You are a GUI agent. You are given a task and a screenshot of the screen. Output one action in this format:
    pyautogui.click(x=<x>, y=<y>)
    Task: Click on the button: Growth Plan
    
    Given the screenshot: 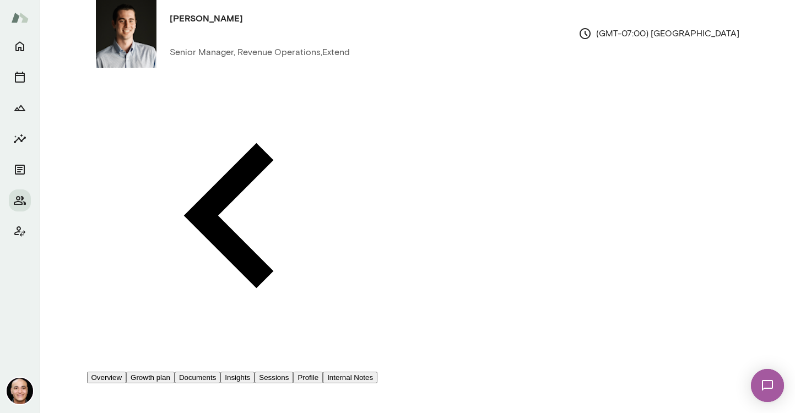 What is the action you would take?
    pyautogui.click(x=20, y=108)
    